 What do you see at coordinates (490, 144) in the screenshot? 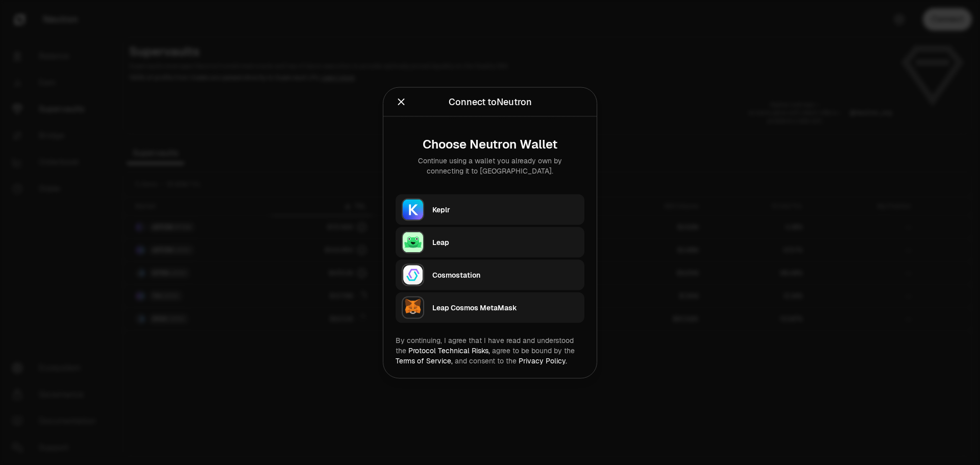
I see `div: Choose Neutron Wallet` at bounding box center [490, 144].